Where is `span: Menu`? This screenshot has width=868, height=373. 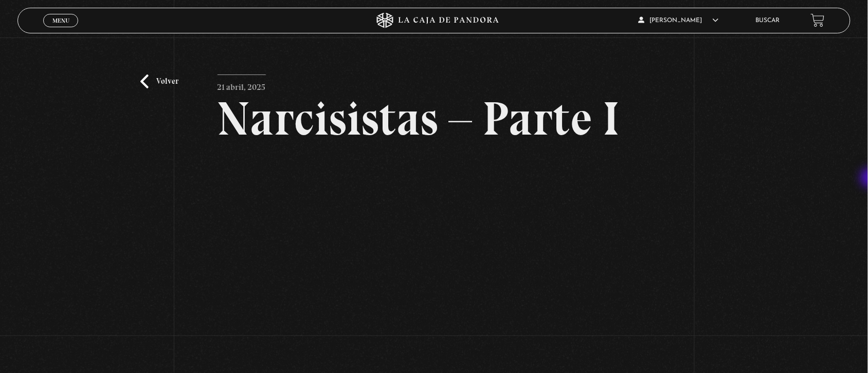 span: Menu is located at coordinates (60, 21).